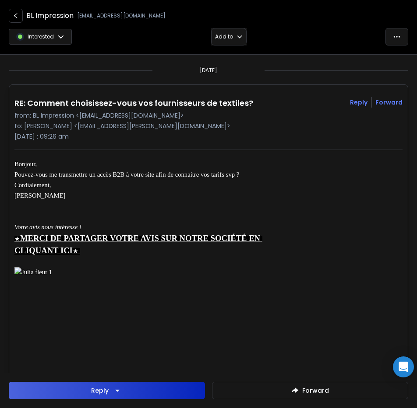 The image size is (417, 408). Describe the element at coordinates (32, 185) in the screenshot. I see `span: Cordialement,` at that location.